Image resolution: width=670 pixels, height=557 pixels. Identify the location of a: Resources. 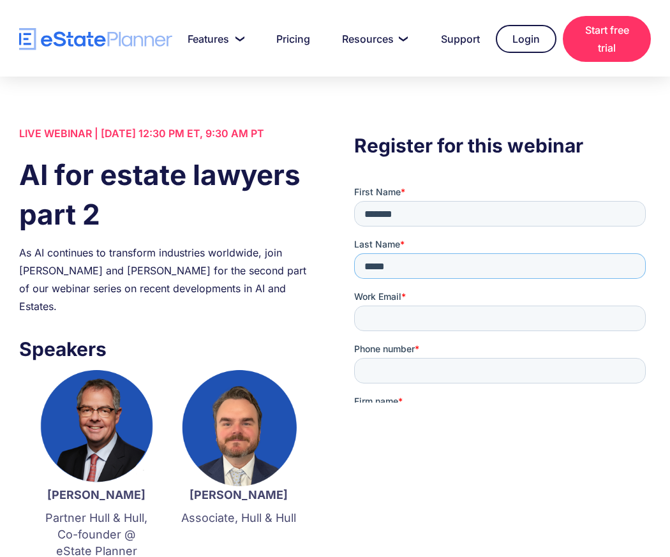
(372, 39).